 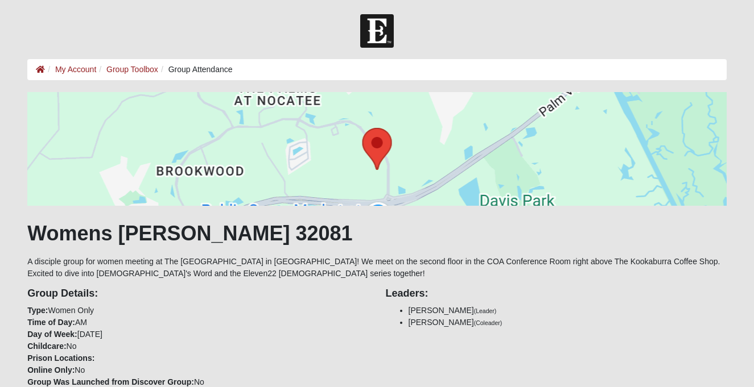 I want to click on img: Church of Eleven22 Logo, so click(x=377, y=31).